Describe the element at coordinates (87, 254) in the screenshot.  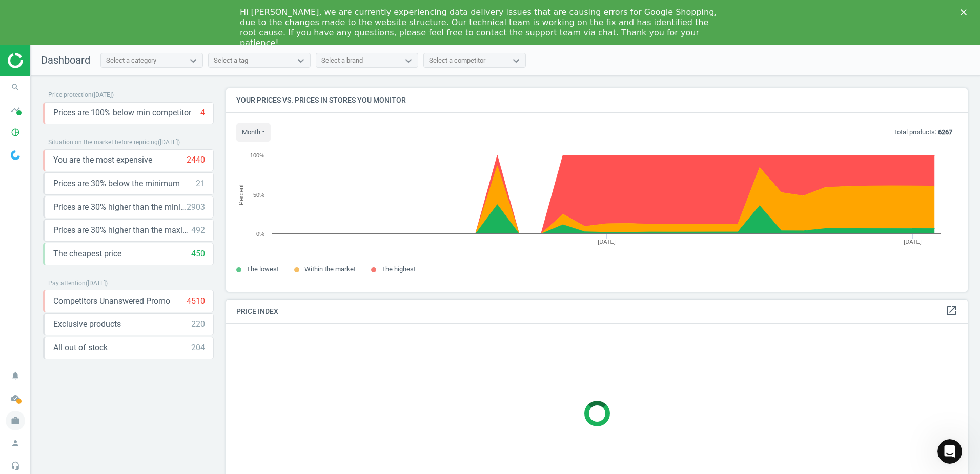
I see `span: The cheapest price` at that location.